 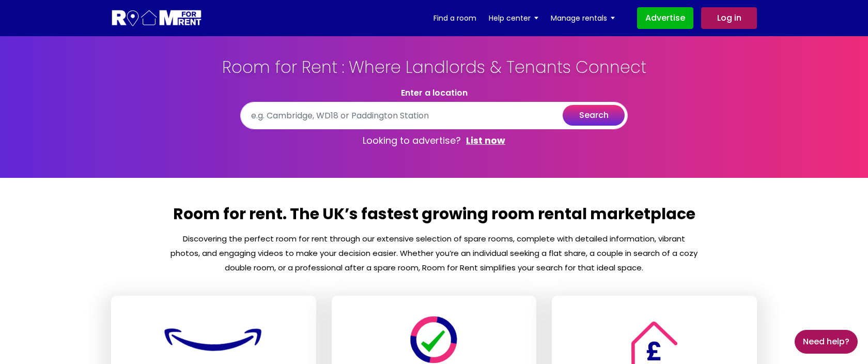 What do you see at coordinates (594, 115) in the screenshot?
I see `button: search` at bounding box center [594, 115].